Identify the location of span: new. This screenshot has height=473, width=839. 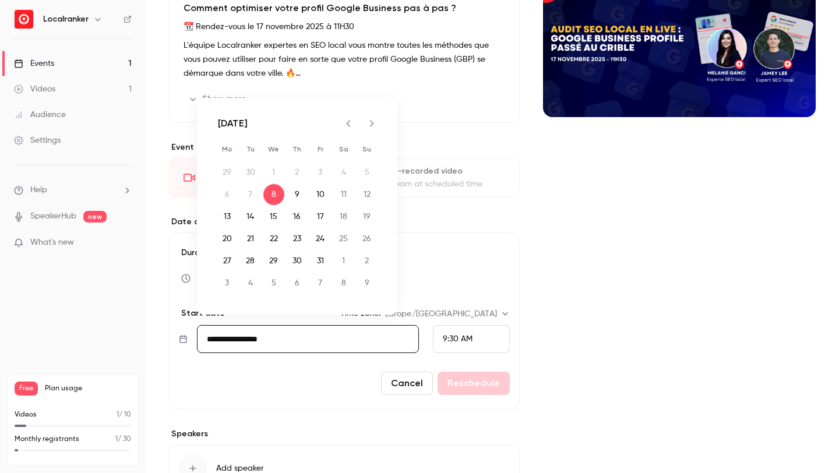
(95, 217).